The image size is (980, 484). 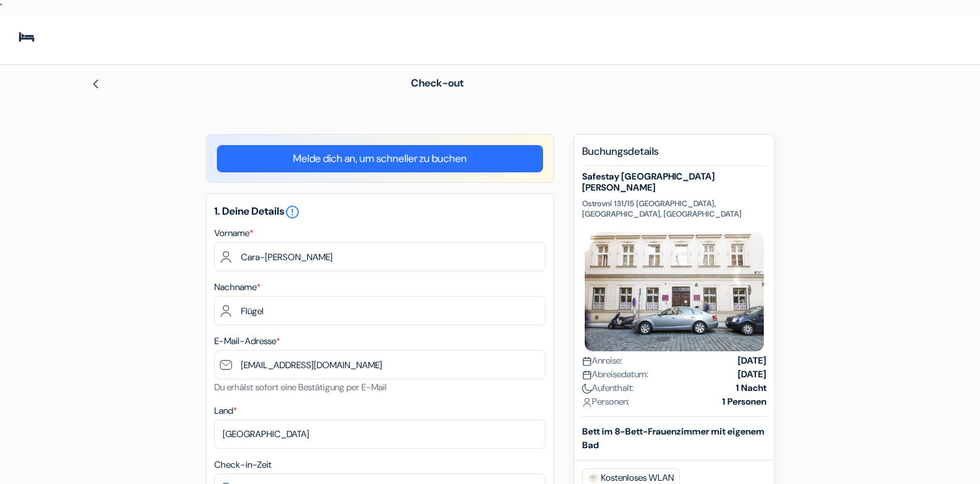 What do you see at coordinates (593, 478) in the screenshot?
I see `img: free_wifi.svg` at bounding box center [593, 478].